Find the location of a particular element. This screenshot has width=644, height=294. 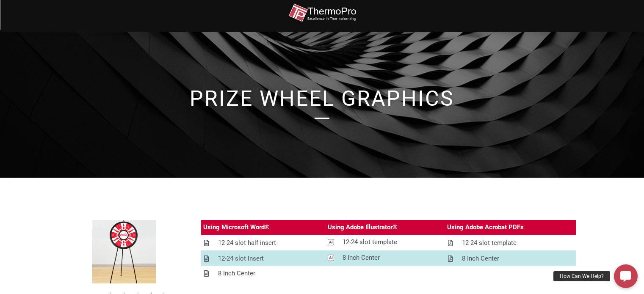

div: Using Adobe Acrobat PDFs is located at coordinates (485, 227).